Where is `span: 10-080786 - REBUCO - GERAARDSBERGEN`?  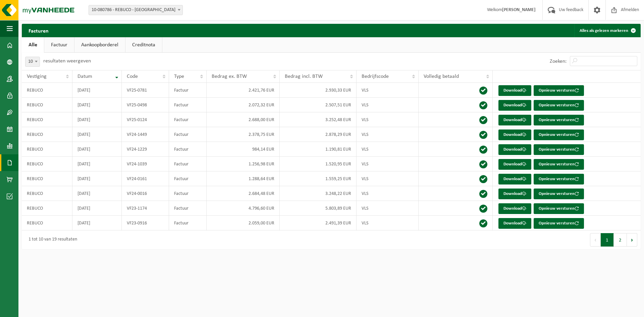 span: 10-080786 - REBUCO - GERAARDSBERGEN is located at coordinates (136, 10).